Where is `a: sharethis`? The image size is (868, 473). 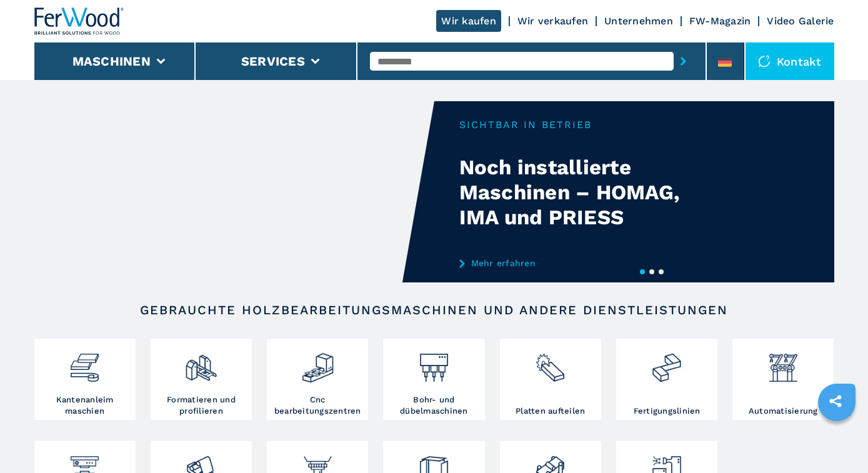
a: sharethis is located at coordinates (836, 401).